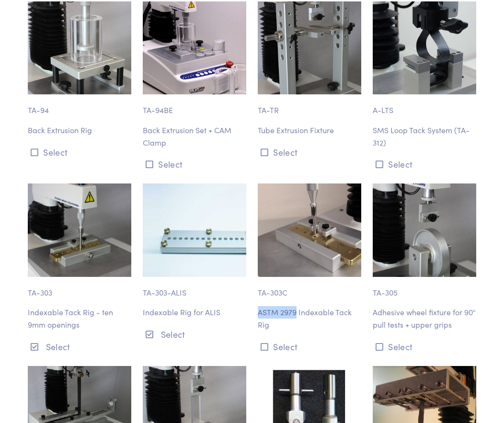  I want to click on p: TA-303-ALIS, so click(194, 288).